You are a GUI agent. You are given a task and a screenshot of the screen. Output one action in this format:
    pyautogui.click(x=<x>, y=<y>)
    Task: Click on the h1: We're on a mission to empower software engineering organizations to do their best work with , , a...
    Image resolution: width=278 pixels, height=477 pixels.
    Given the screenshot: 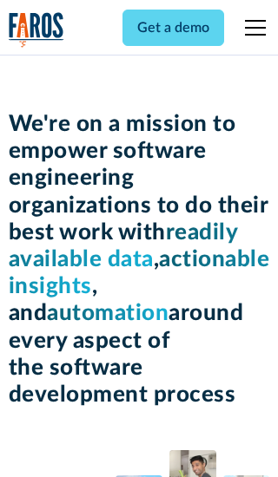 What is the action you would take?
    pyautogui.click(x=139, y=259)
    